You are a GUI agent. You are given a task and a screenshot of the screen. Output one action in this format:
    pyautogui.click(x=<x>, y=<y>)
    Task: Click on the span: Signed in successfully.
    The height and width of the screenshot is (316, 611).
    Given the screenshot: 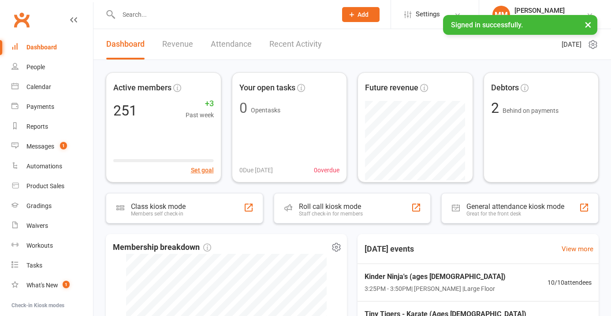 What is the action you would take?
    pyautogui.click(x=487, y=25)
    